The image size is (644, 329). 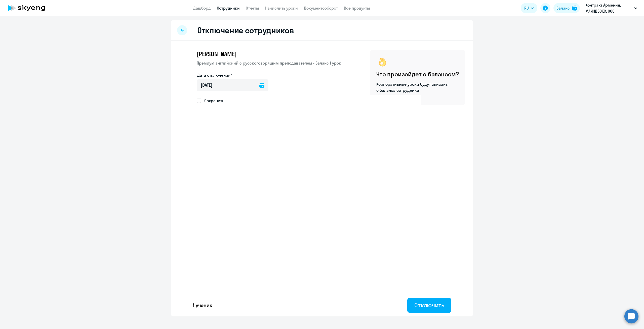 What do you see at coordinates (609, 8) in the screenshot?
I see `p: Контракт Армения, МАЙНДБОКС, ООО` at bounding box center [609, 8].